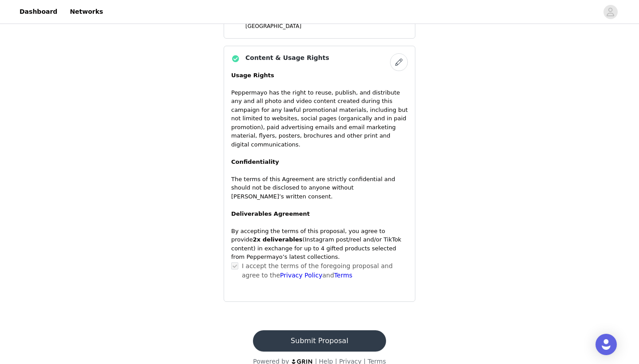  Describe the element at coordinates (86, 12) in the screenshot. I see `a: Networks` at that location.